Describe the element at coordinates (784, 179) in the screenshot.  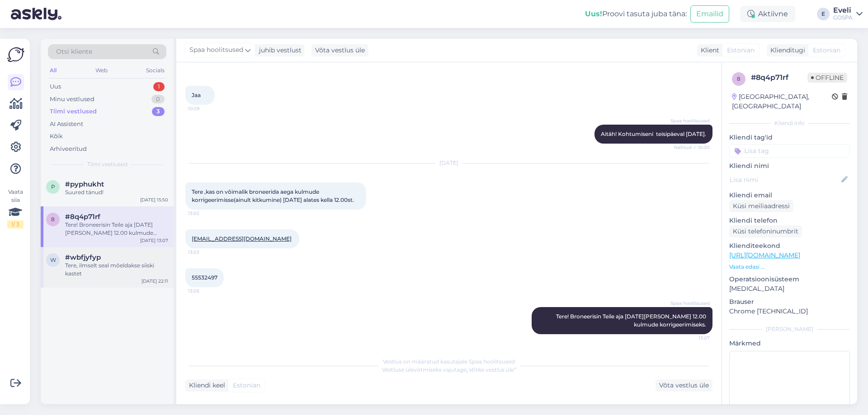
I see `input: Lisa nimi` at that location.